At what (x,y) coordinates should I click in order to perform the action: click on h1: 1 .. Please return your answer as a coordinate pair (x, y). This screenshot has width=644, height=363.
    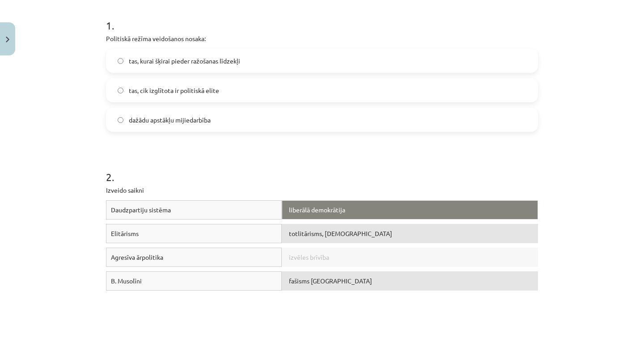
    Looking at the image, I should click on (322, 17).